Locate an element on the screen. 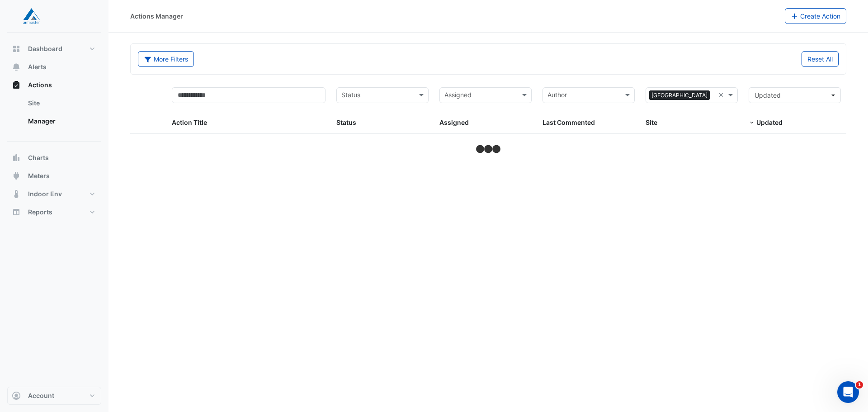  app-icon: Reports is located at coordinates (17, 212).